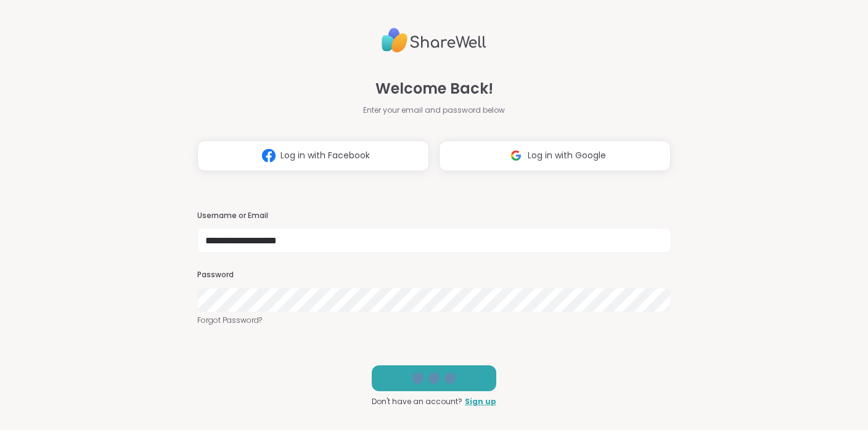 The image size is (868, 430). What do you see at coordinates (416, 402) in the screenshot?
I see `span: Don't have an account?` at bounding box center [416, 402].